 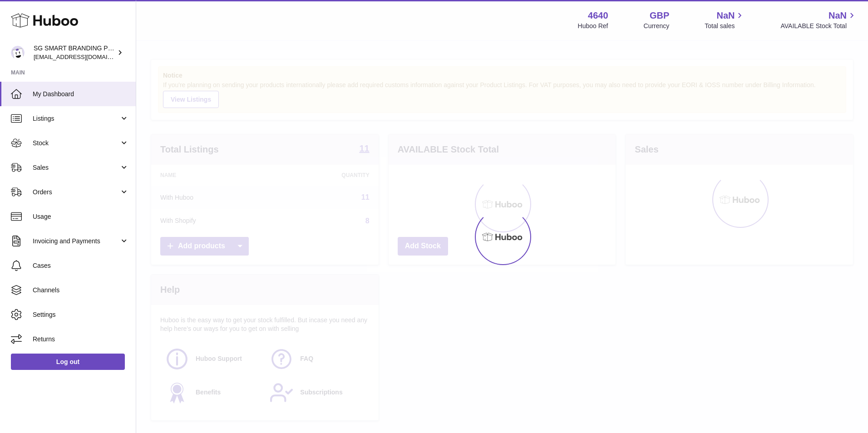 What do you see at coordinates (81, 94) in the screenshot?
I see `span: My Dashboard` at bounding box center [81, 94].